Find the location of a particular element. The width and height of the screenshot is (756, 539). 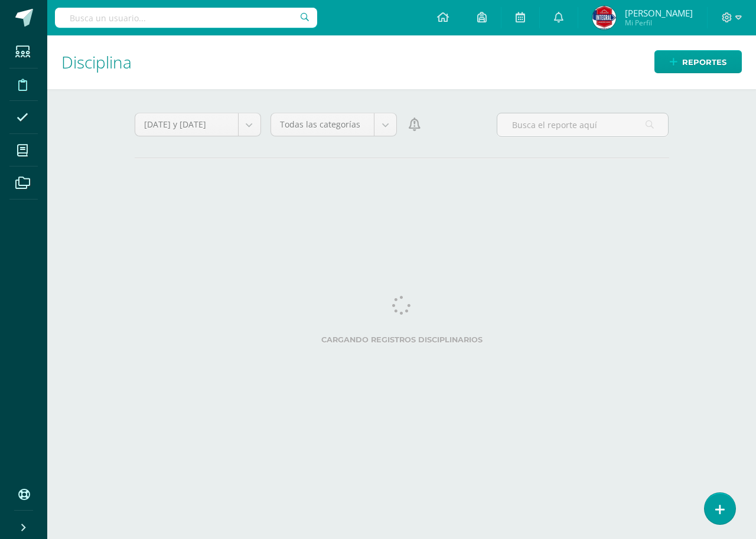

span: Todas las categorías is located at coordinates (322, 125).